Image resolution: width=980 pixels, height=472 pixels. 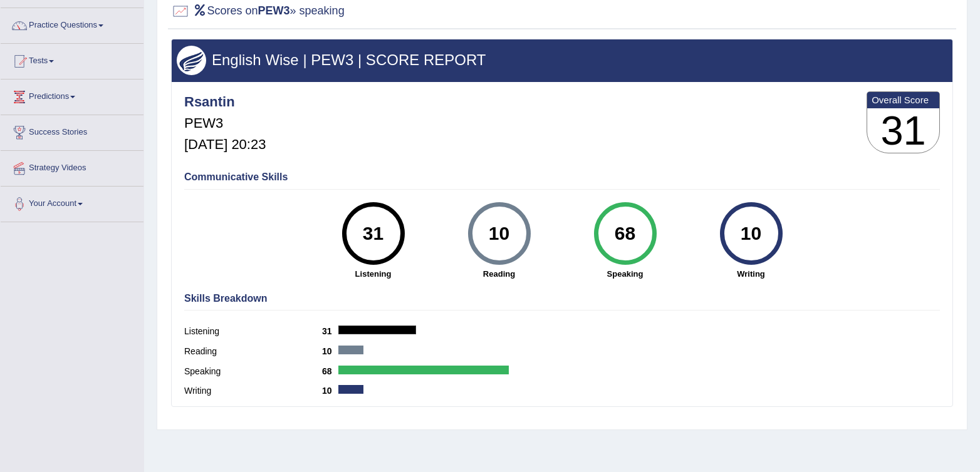 I want to click on img: wings.png, so click(x=191, y=60).